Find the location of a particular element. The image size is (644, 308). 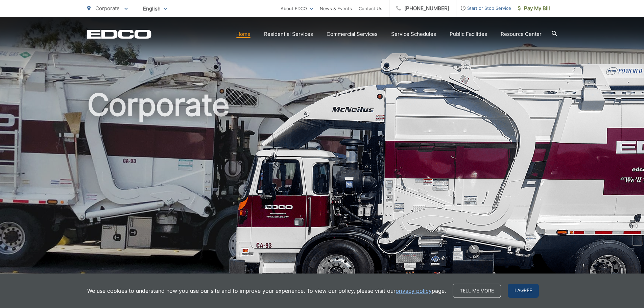

a: Resource Center is located at coordinates (521, 34).